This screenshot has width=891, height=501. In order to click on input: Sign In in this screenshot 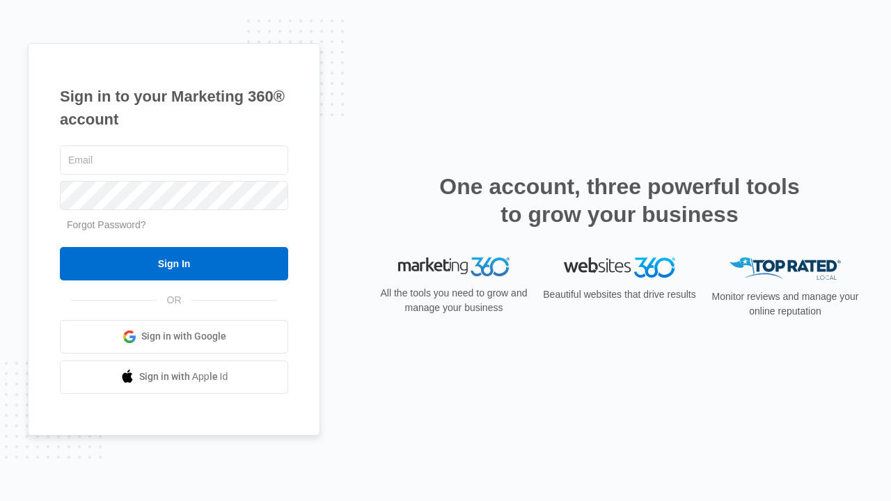, I will do `click(174, 264)`.